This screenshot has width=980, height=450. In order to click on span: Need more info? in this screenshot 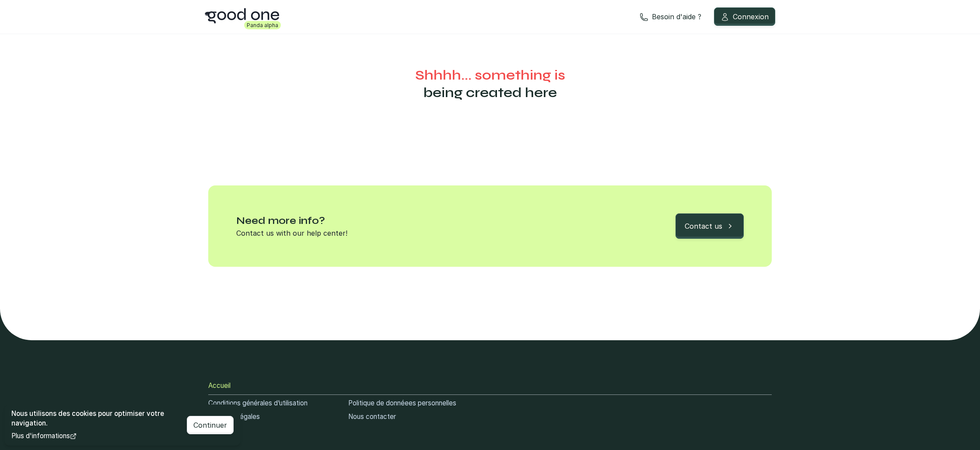, I will do `click(292, 221)`.